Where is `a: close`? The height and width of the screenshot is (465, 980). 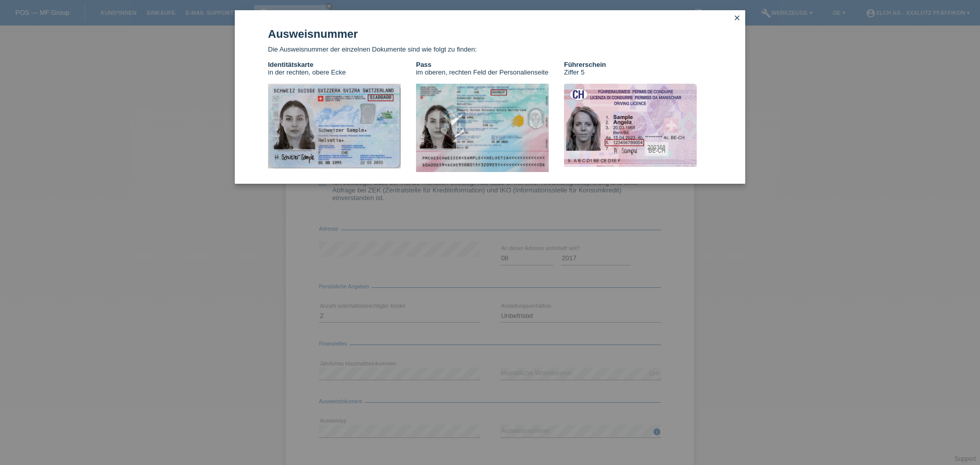 a: close is located at coordinates (737, 18).